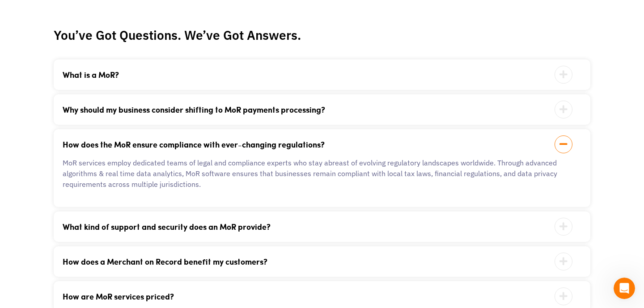 The image size is (644, 308). I want to click on a: What is a MoR?, so click(311, 75).